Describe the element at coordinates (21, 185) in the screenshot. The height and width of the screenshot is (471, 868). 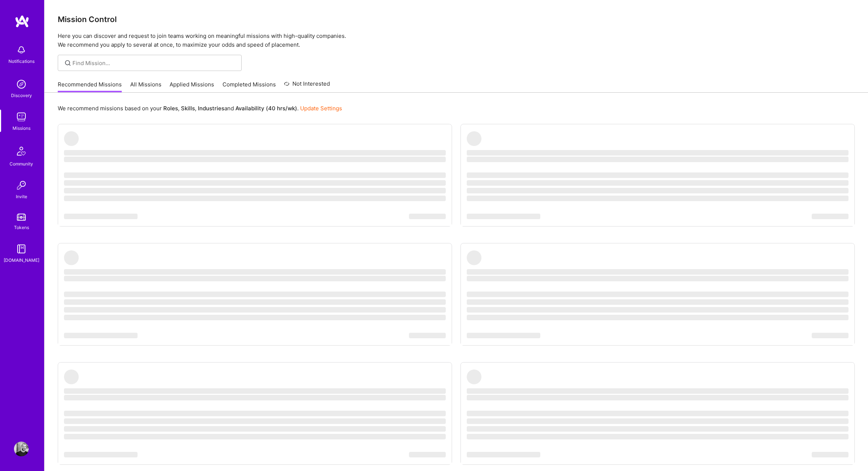
I see `img: Invite` at that location.